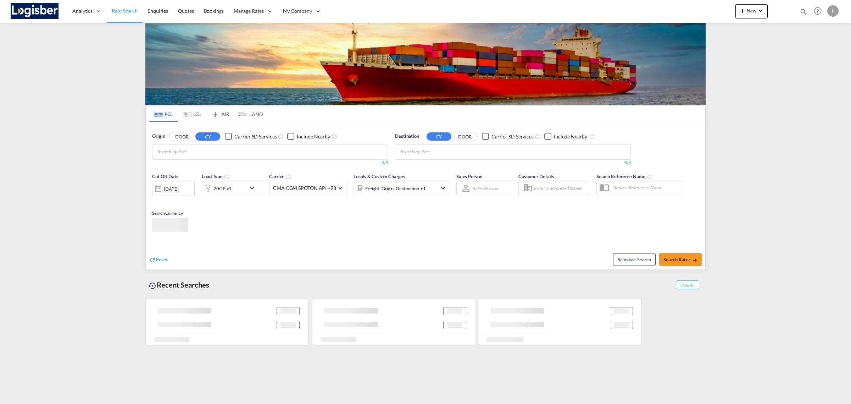  What do you see at coordinates (227, 177) in the screenshot?
I see `md-icon: icon-information-outline` at bounding box center [227, 177].